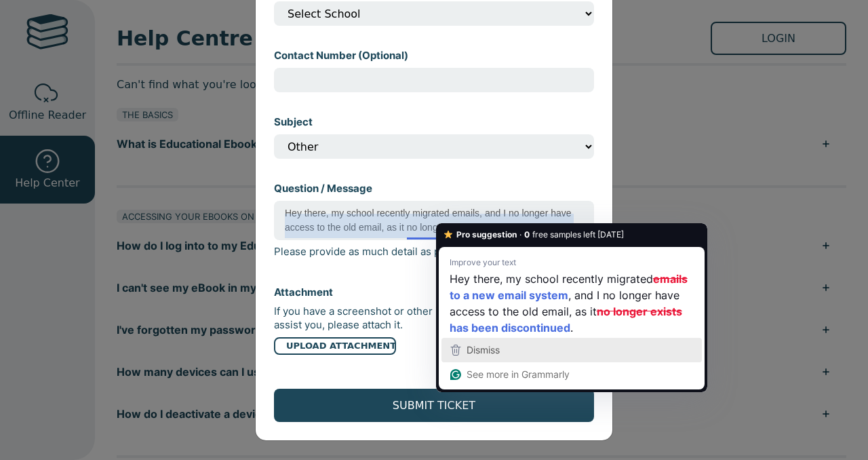 This screenshot has height=460, width=868. What do you see at coordinates (341, 56) in the screenshot?
I see `label: Contact Number (Optional)` at bounding box center [341, 56].